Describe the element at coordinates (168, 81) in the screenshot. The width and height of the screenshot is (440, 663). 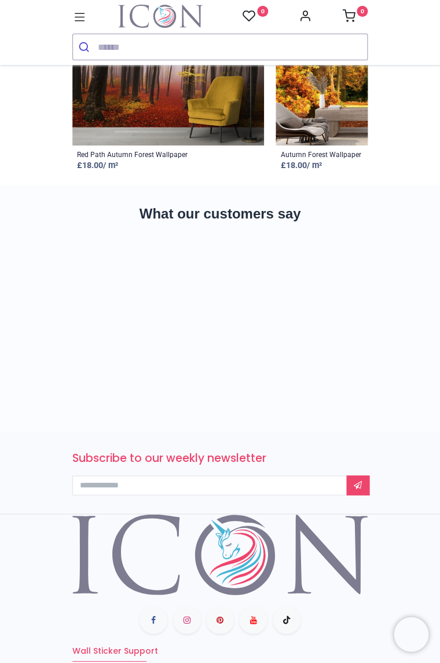
I see `img: Red Path Autumn Forest Wall Mural Wallpaper` at that location.